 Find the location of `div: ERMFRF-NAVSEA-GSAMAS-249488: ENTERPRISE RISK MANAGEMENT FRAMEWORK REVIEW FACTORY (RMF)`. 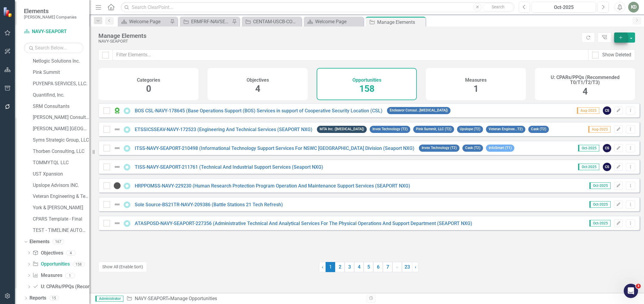

div: ERMFRF-NAVSEA-GSAMAS-249488: ENTERPRISE RISK MANAGEMENT FRAMEWORK REVIEW FACTORY (RMF) is located at coordinates (211, 21).